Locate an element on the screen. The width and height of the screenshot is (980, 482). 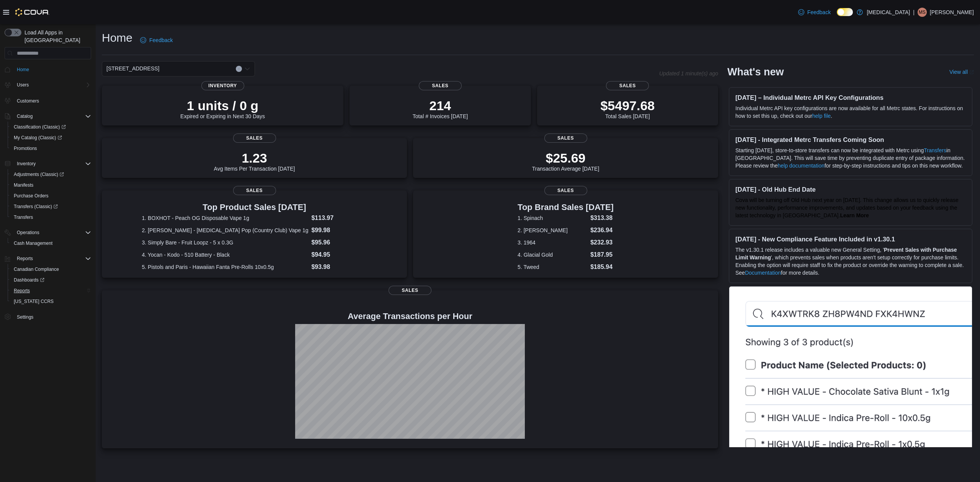
h1: Home is located at coordinates (117, 38).